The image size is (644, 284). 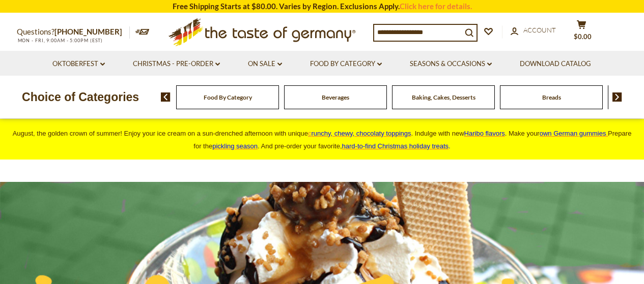 I want to click on span: hard-to-find Christmas holiday treats, so click(x=395, y=146).